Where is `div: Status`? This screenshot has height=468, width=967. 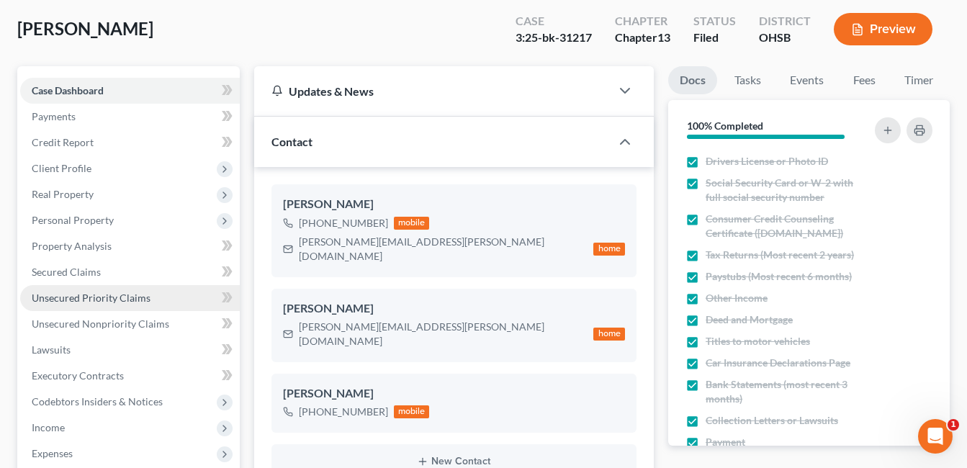 div: Status is located at coordinates (714, 21).